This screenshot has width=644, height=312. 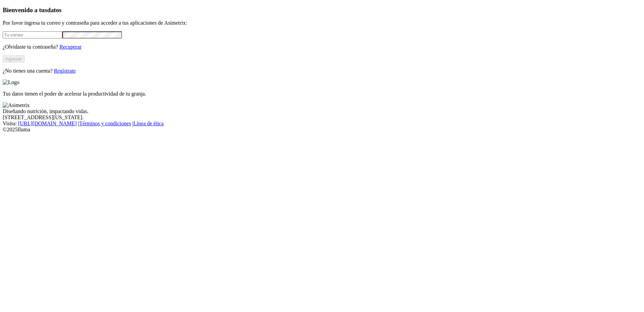 What do you see at coordinates (71, 46) in the screenshot?
I see `a: Recuperar` at bounding box center [71, 46].